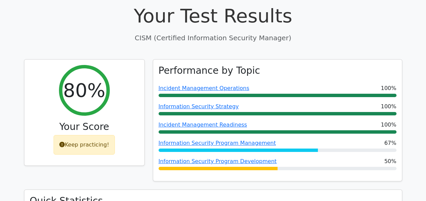  What do you see at coordinates (213, 38) in the screenshot?
I see `p: CISM (Certified Information Security Manager)` at bounding box center [213, 38].